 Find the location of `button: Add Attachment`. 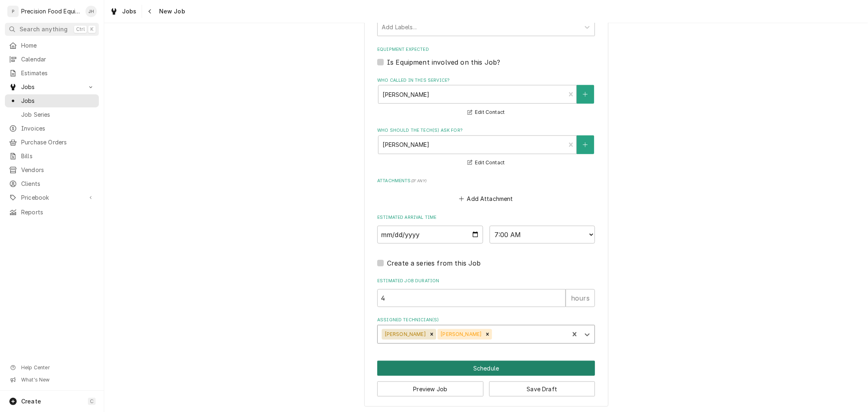

button: Add Attachment is located at coordinates (486, 199).